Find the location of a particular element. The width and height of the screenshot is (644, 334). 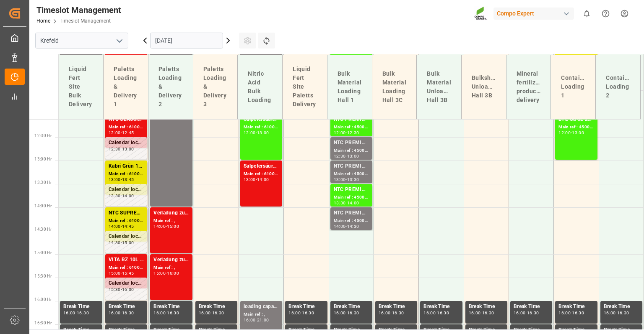

span: 14:30 Hr is located at coordinates (43, 230).